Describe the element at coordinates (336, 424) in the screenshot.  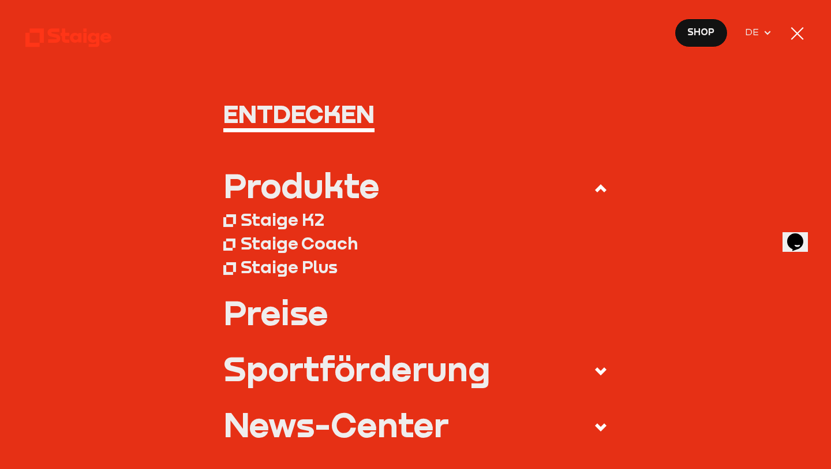
I see `div: News-Center` at that location.